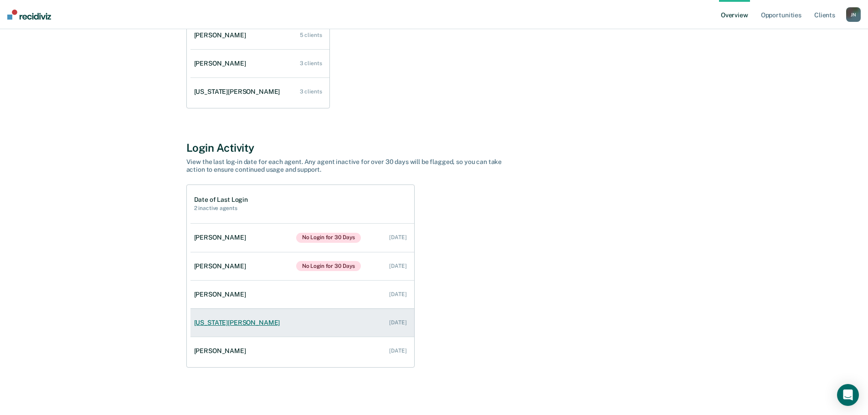  What do you see at coordinates (221, 200) in the screenshot?
I see `h1: Date of Last Login` at bounding box center [221, 200].